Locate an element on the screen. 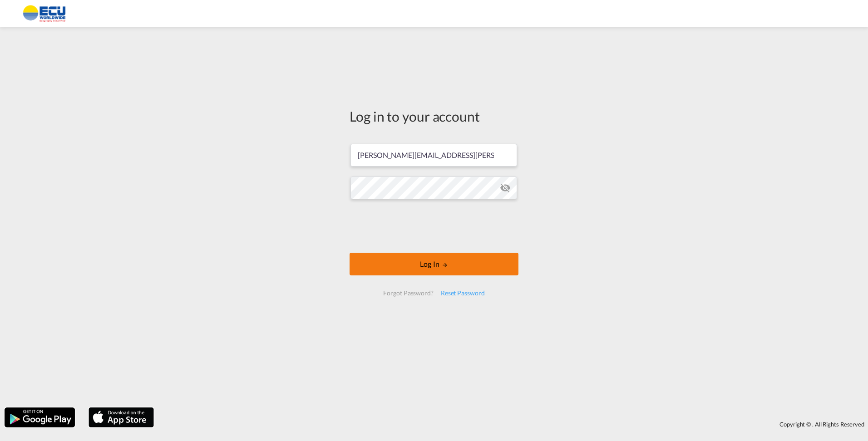 The width and height of the screenshot is (868, 441). button: LOGIN is located at coordinates (434, 264).